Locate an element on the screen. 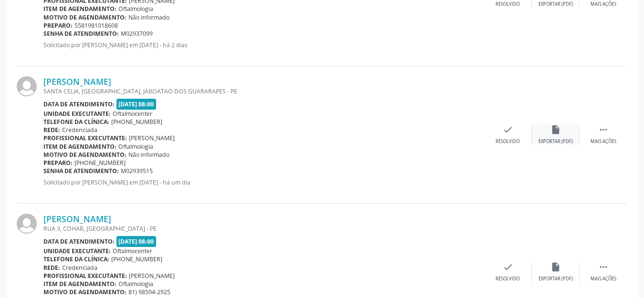 The height and width of the screenshot is (298, 644). span: M02937099 is located at coordinates (136, 34).